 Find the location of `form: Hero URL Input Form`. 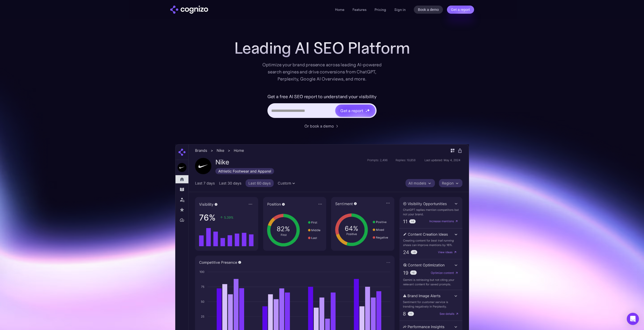

form: Hero URL Input Form is located at coordinates (322, 106).